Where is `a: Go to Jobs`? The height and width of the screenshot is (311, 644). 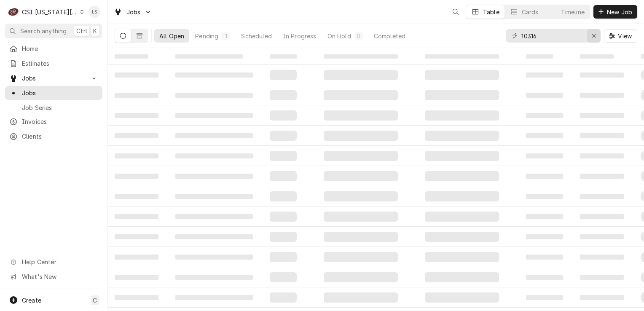
a: Go to Jobs is located at coordinates (133, 12).